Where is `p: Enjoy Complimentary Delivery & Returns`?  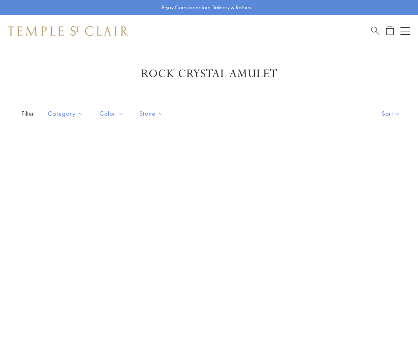
p: Enjoy Complimentary Delivery & Returns is located at coordinates (207, 8).